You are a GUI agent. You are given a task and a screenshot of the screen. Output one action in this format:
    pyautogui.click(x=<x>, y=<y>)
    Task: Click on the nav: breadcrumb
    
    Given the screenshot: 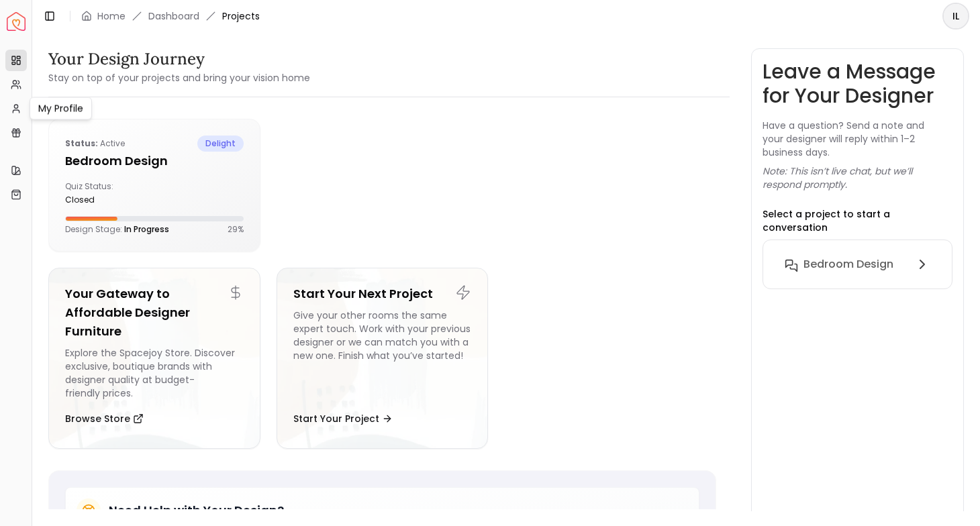 What is the action you would take?
    pyautogui.click(x=171, y=16)
    